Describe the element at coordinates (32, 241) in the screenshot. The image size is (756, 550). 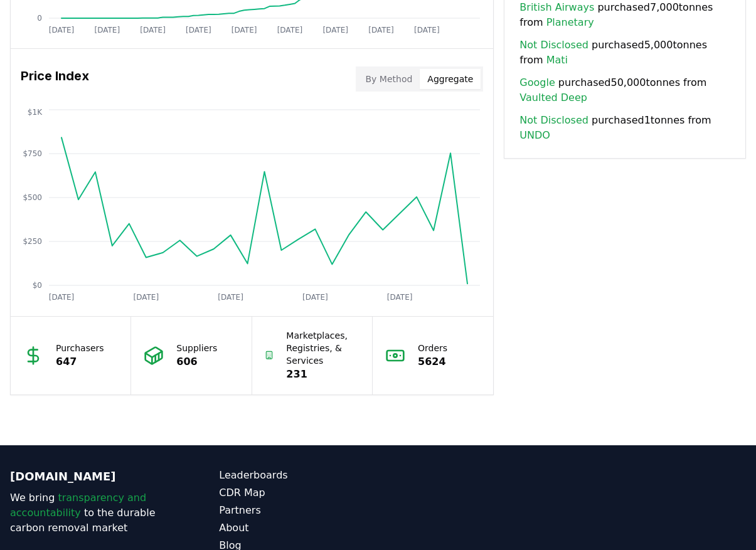
I see `tspan: $250` at that location.